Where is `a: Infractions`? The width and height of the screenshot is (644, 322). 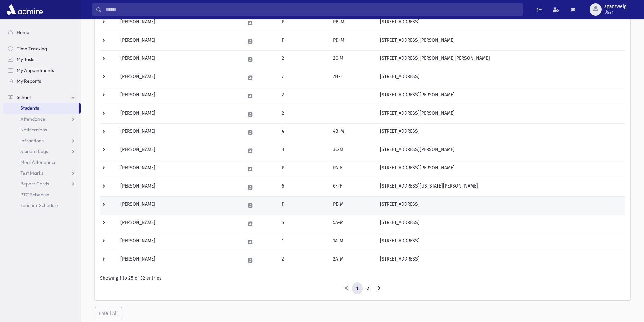
a: Infractions is located at coordinates (42, 140).